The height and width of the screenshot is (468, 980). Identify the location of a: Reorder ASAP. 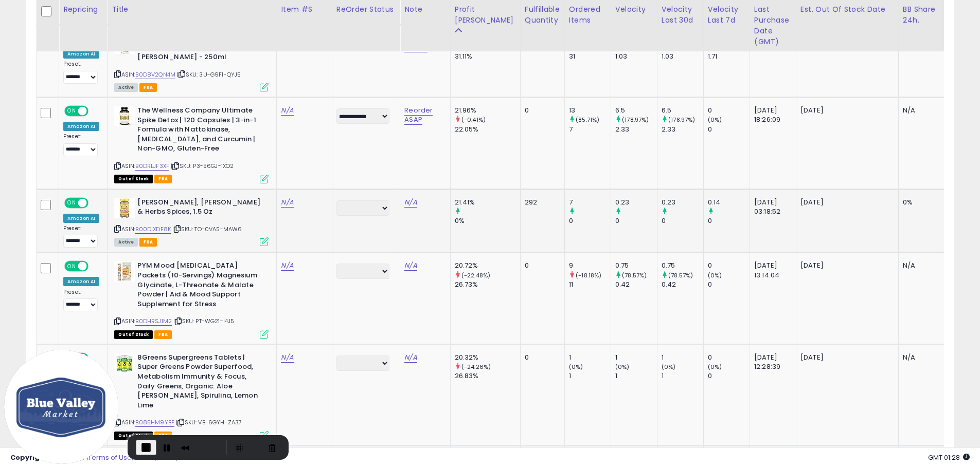
(418, 115).